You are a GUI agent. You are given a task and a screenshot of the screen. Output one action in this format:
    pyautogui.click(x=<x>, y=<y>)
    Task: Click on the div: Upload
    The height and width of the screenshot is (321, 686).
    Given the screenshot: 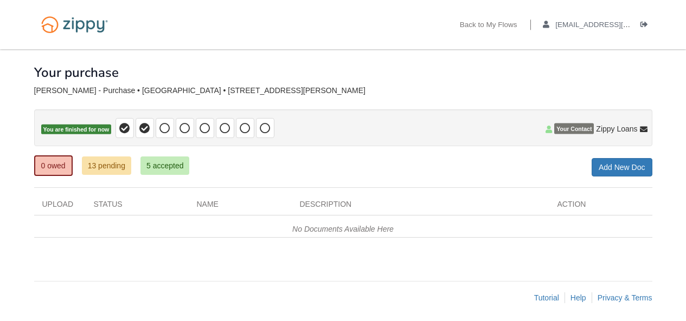 What is the action you would take?
    pyautogui.click(x=60, y=207)
    